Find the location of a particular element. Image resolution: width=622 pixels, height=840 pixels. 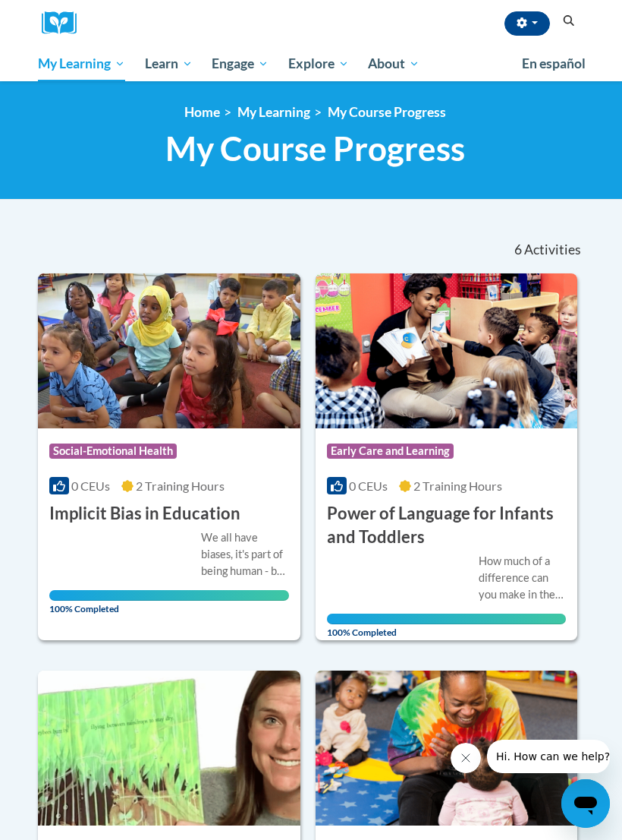

span: En español is located at coordinates (554, 63).